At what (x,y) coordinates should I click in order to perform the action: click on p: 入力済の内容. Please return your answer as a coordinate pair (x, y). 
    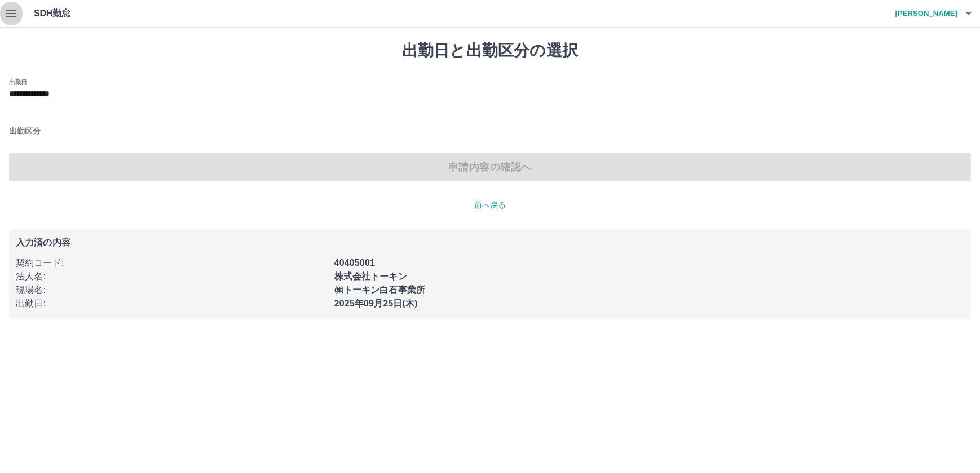
    Looking at the image, I should click on (490, 243).